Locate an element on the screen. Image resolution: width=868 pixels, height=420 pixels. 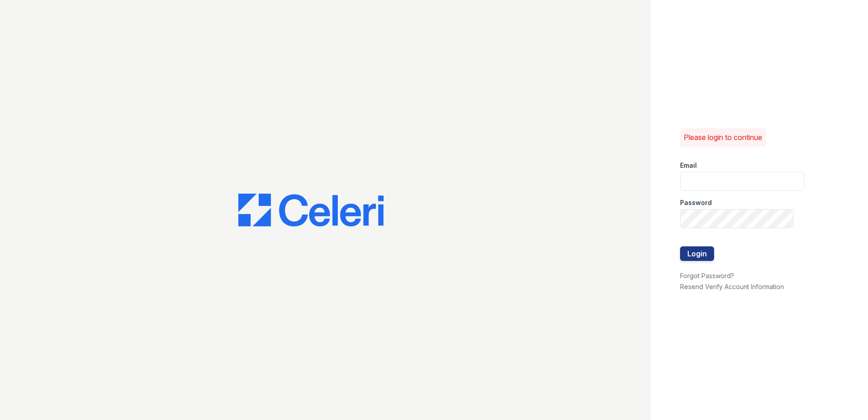
button: Login is located at coordinates (697, 253).